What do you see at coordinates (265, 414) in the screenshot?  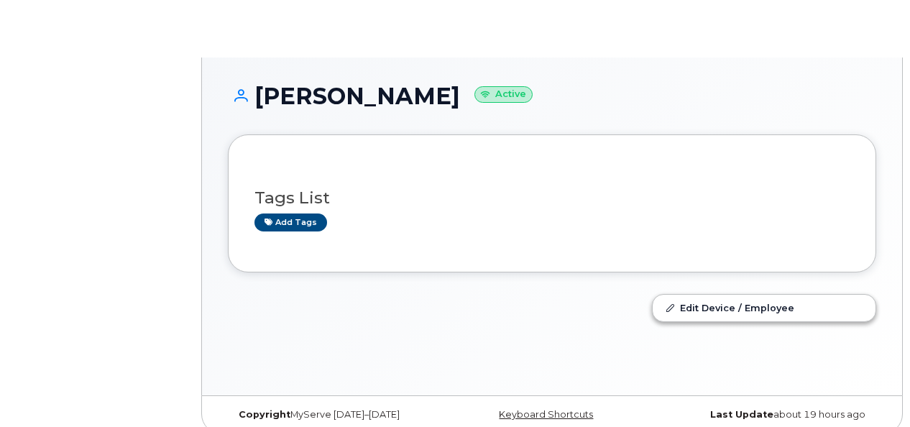 I see `strong: Copyright` at bounding box center [265, 414].